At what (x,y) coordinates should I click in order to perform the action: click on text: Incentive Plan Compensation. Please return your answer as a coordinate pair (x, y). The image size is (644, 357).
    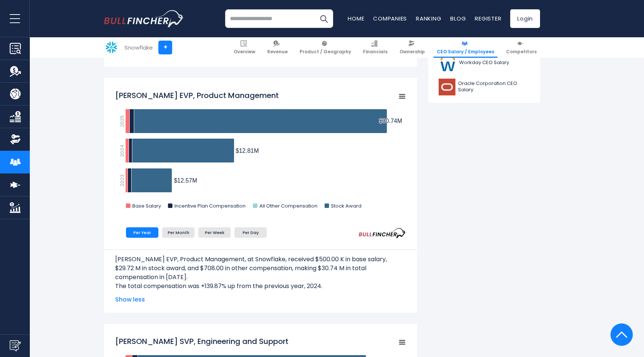
    Looking at the image, I should click on (210, 206).